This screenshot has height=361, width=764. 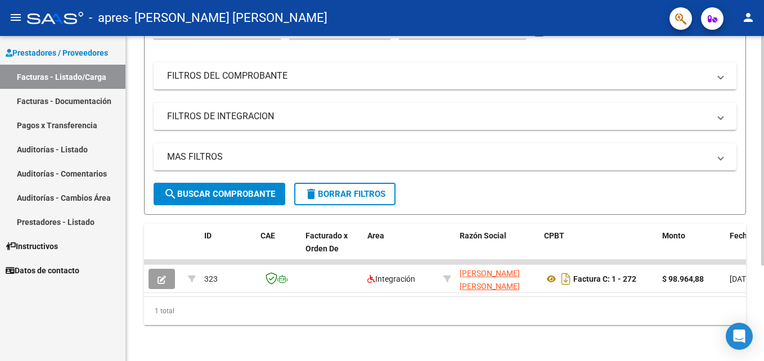 What do you see at coordinates (739, 336) in the screenshot?
I see `div: Open Intercom Messenger` at bounding box center [739, 336].